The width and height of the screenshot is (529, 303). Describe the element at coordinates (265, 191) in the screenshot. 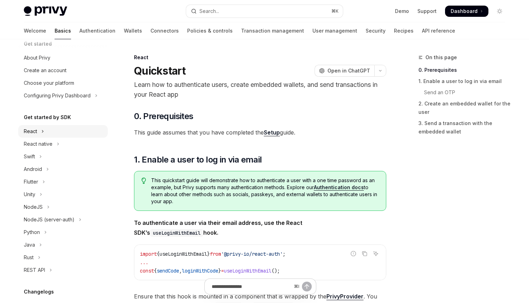

I see `span: This quickstart guide will demonstrate how to authenticate a user with a one time password as an ...` at that location.